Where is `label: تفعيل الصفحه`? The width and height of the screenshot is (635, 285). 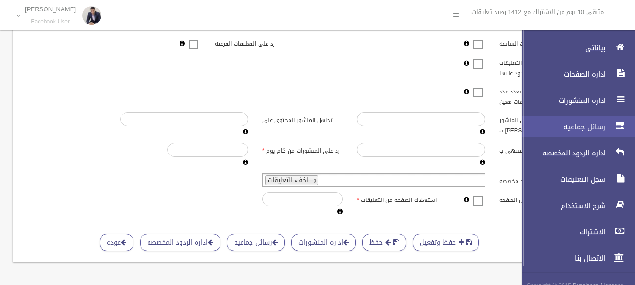 label: تفعيل الصفحه is located at coordinates (540, 199).